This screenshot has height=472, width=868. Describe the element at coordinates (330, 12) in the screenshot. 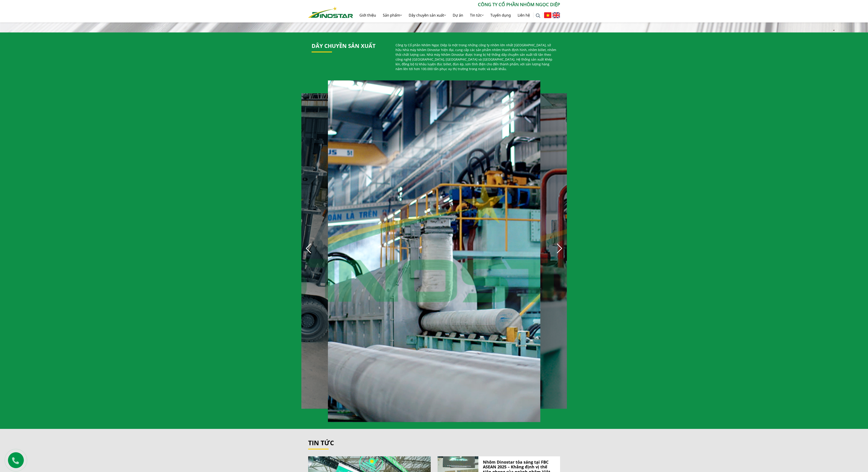

I see `img: Nhôm Dinostar` at that location.